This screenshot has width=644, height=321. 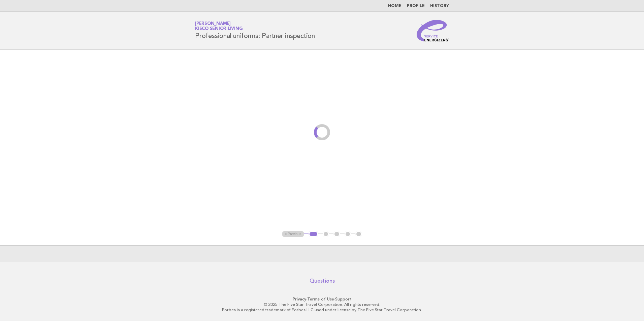 I want to click on a: Home, so click(x=395, y=6).